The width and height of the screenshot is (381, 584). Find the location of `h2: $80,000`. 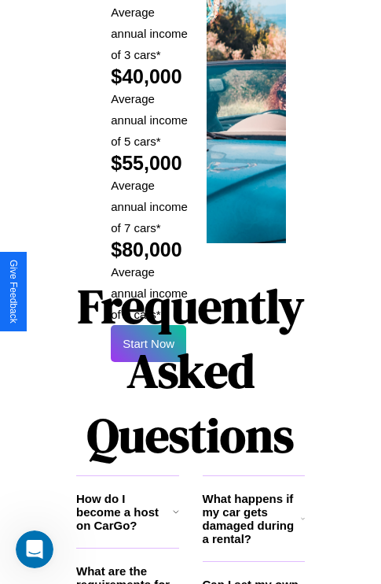

h2: $80,000 is located at coordinates (150, 249).